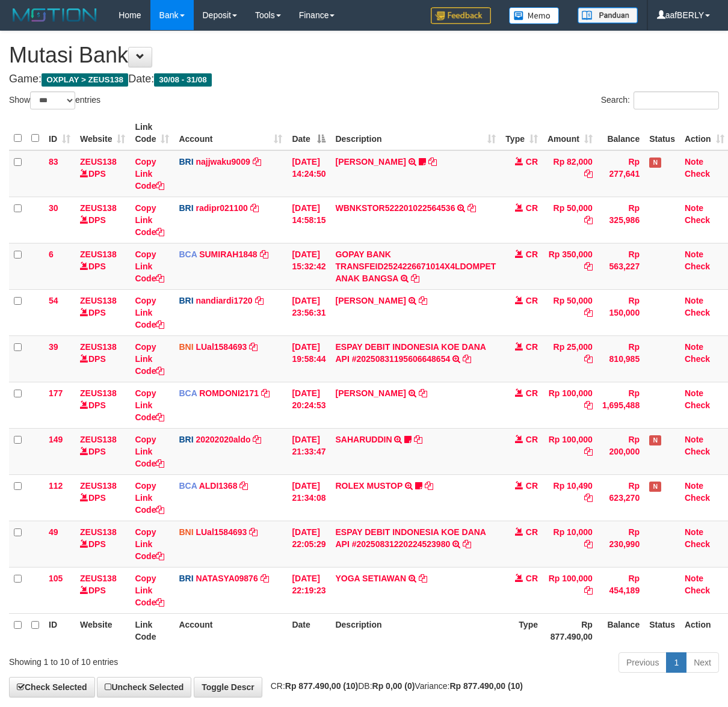 The height and width of the screenshot is (707, 728). I want to click on a: LUal1584693, so click(220, 347).